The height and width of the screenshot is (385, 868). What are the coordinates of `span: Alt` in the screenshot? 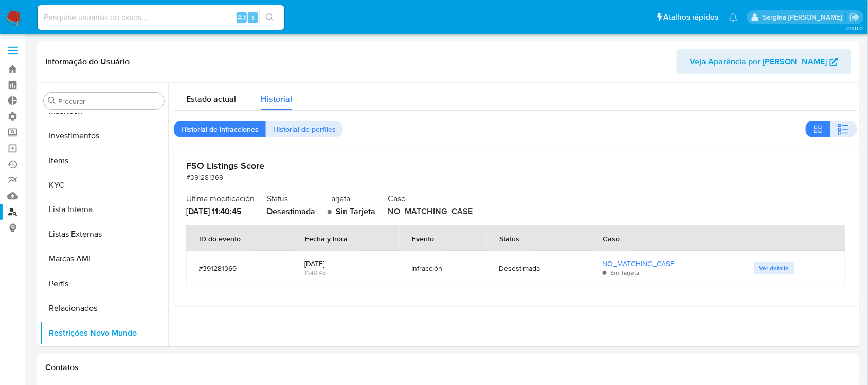 It's located at (242, 17).